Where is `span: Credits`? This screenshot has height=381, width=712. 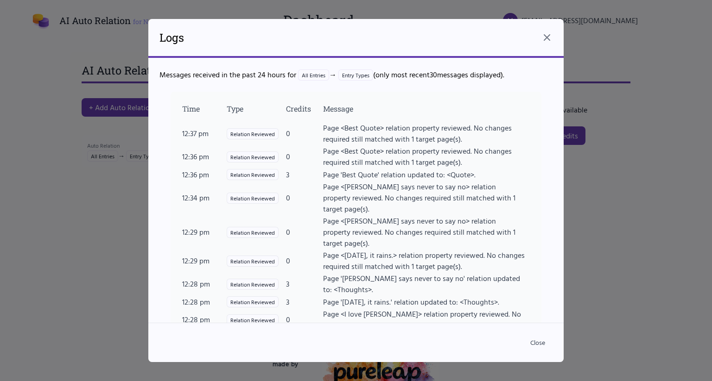
span: Credits is located at coordinates (298, 108).